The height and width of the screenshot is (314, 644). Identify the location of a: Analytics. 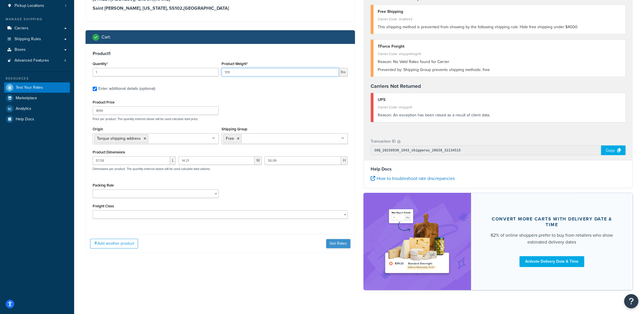
(37, 109).